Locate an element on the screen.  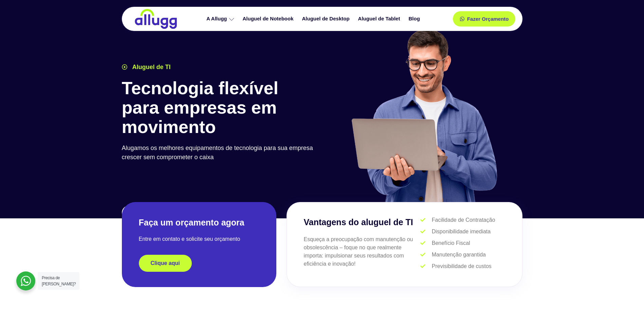
span: Clique aqui is located at coordinates (165, 263).